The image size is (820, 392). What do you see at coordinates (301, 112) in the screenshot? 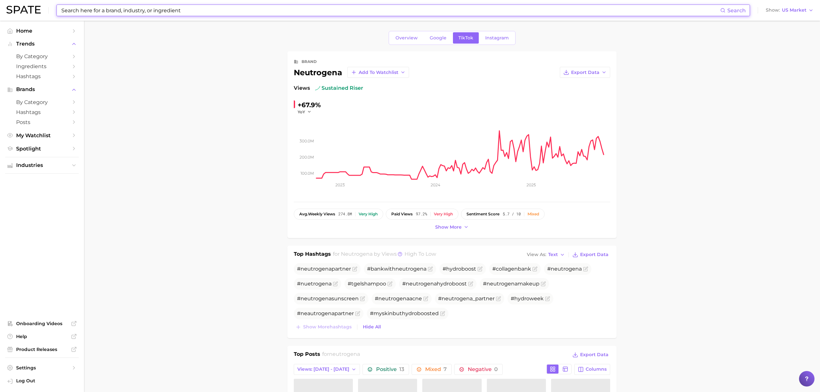
I see `span: YoY` at bounding box center [301, 112].